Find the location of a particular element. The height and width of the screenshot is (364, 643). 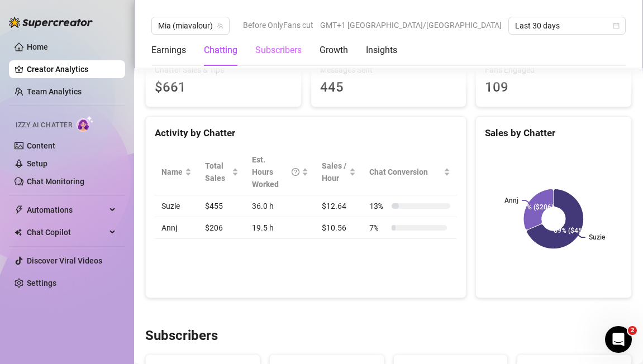

span: 2 is located at coordinates (632, 330).